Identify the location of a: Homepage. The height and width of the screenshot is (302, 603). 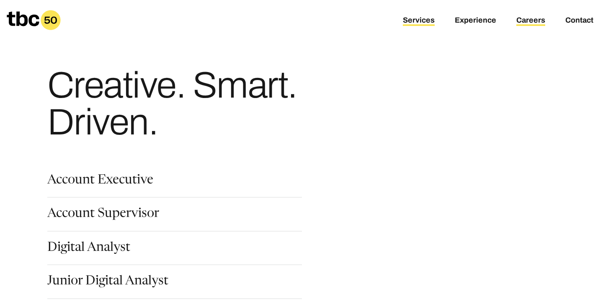
(34, 20).